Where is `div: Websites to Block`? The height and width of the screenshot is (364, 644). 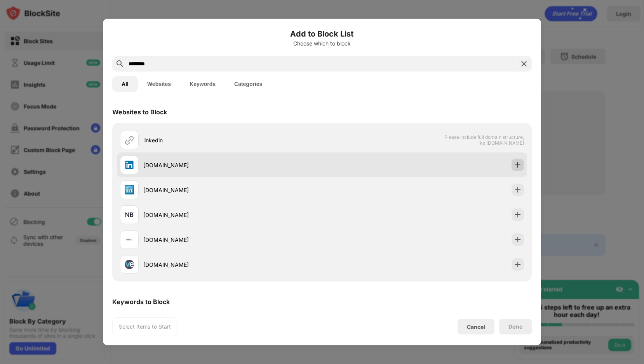 div: Websites to Block is located at coordinates (140, 112).